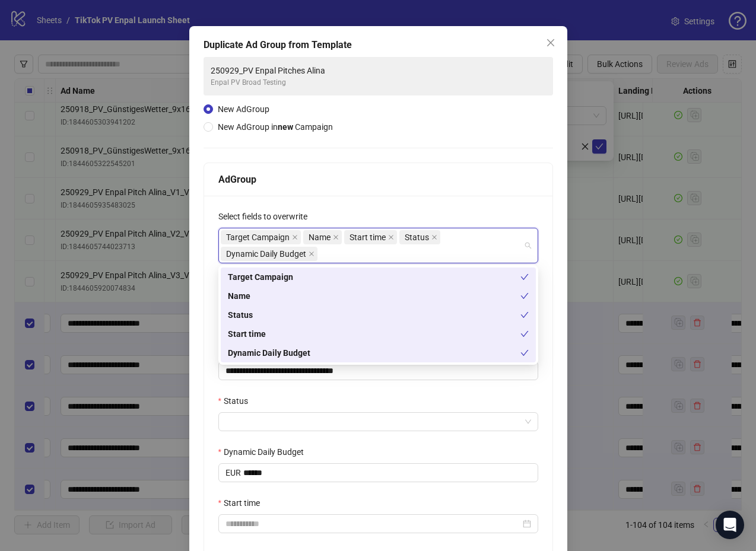 This screenshot has width=756, height=551. I want to click on strong: new, so click(285, 127).